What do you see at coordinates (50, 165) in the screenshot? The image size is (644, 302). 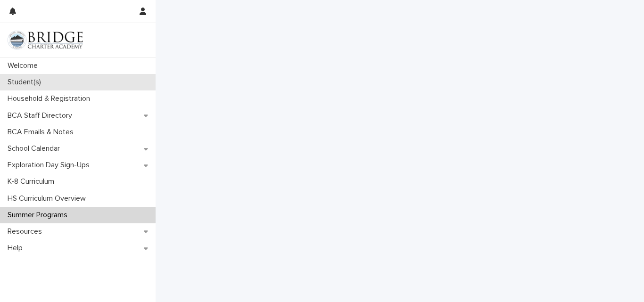 I see `p: Exploration Day Sign-Ups` at bounding box center [50, 165].